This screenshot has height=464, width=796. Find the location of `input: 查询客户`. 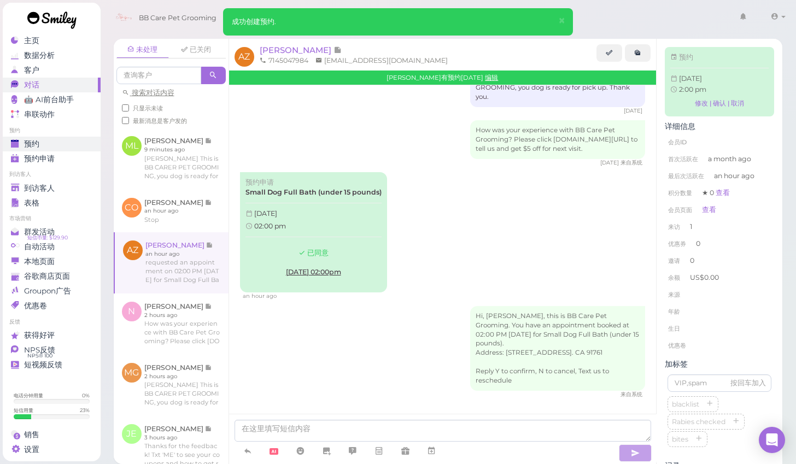

input: 查询客户 is located at coordinates (159, 75).